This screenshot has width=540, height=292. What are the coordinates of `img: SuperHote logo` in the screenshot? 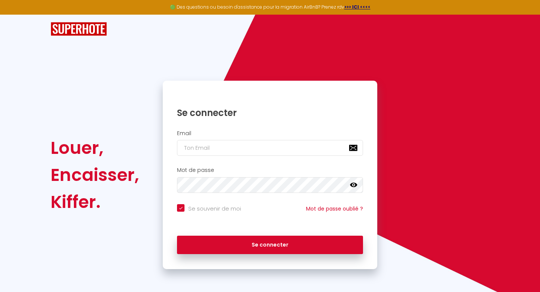 It's located at (79, 29).